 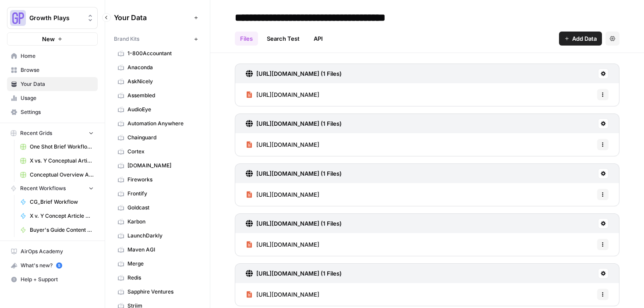 I want to click on a: Search Test, so click(x=283, y=39).